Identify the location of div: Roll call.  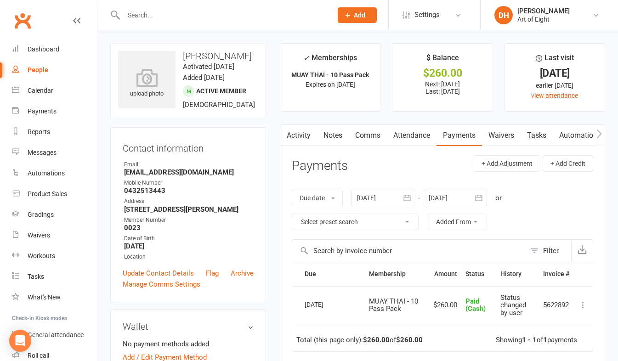
(38, 356).